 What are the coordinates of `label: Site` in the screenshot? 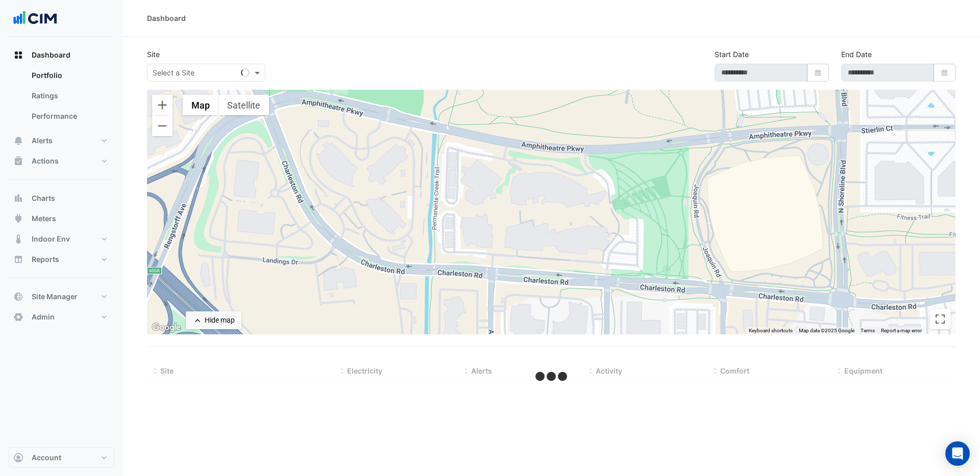 It's located at (153, 54).